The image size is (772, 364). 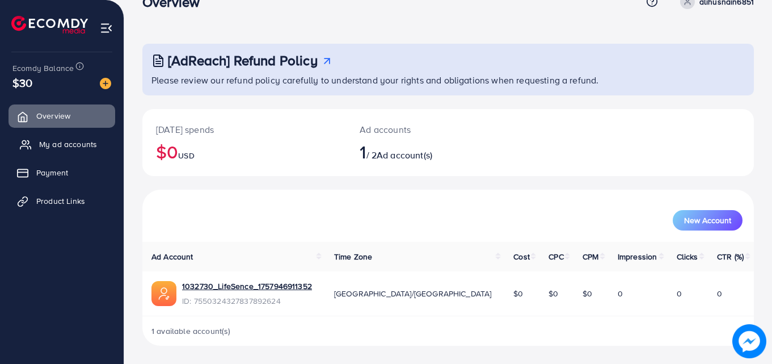 What do you see at coordinates (556, 256) in the screenshot?
I see `span: CPC` at bounding box center [556, 256].